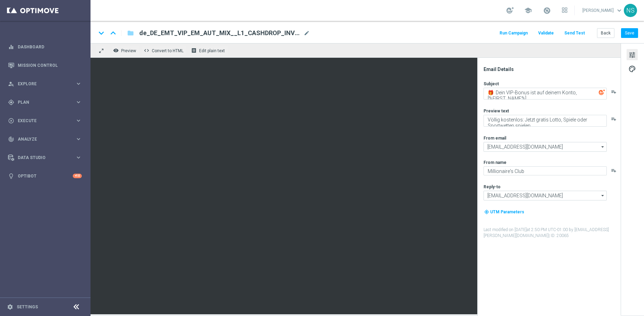 The image size is (644, 316). I want to click on img: optiGenie.svg, so click(602, 92).